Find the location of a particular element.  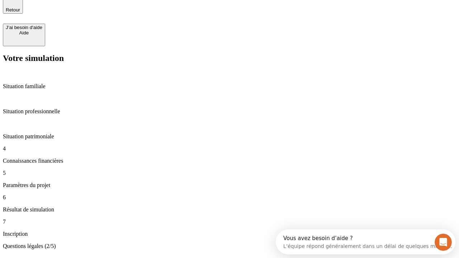

h2: Votre simulation is located at coordinates (230, 58).